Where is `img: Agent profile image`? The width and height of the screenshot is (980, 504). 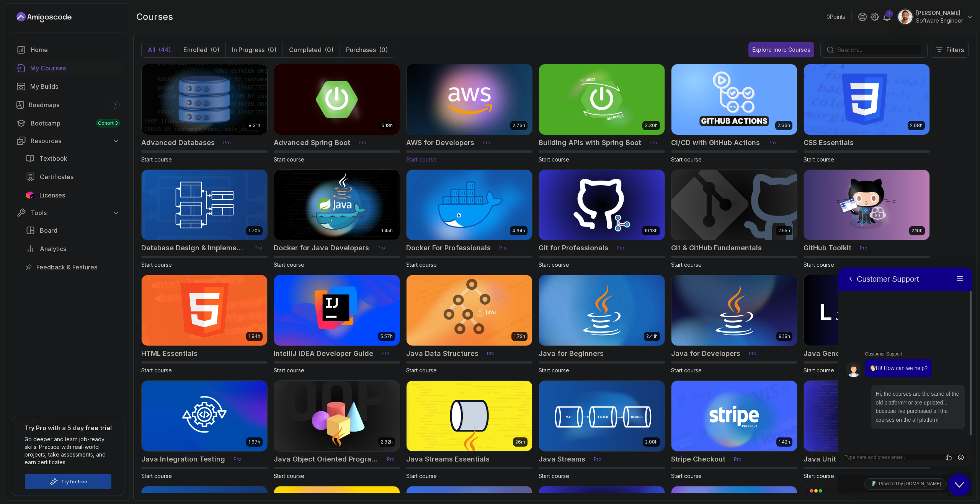 img: Agent profile image is located at coordinates (15, 102).